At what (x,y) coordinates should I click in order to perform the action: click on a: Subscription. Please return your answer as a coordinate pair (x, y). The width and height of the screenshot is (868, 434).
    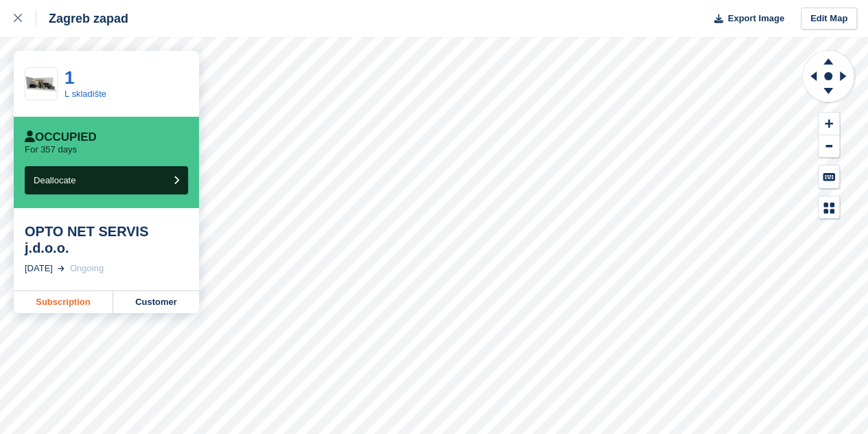
    Looking at the image, I should click on (63, 302).